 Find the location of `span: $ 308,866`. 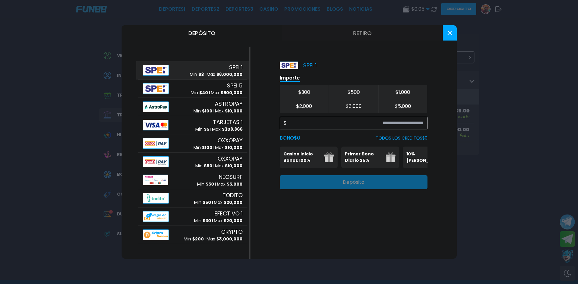

span: $ 308,866 is located at coordinates (232, 129).